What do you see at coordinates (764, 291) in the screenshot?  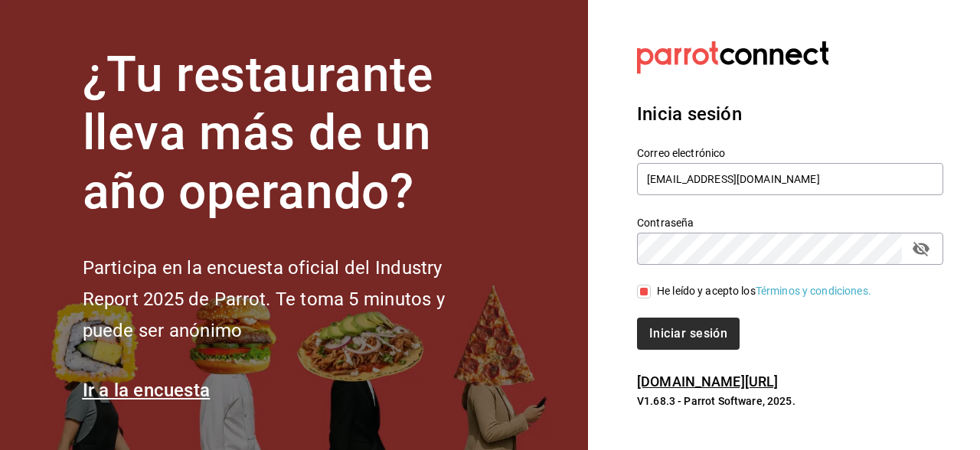 I see `div: He leído y acepto los` at bounding box center [764, 291].